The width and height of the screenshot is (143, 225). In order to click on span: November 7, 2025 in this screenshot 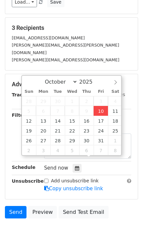, I will do `click(101, 150)`.